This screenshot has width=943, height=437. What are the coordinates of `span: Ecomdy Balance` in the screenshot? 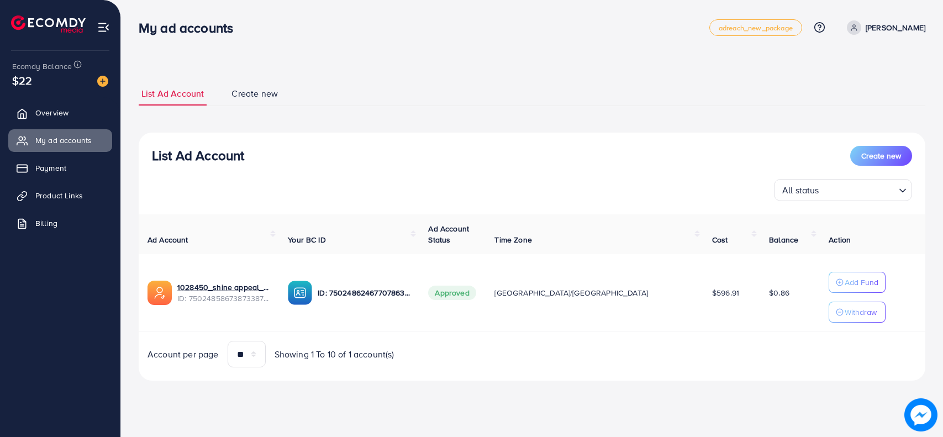 It's located at (42, 66).